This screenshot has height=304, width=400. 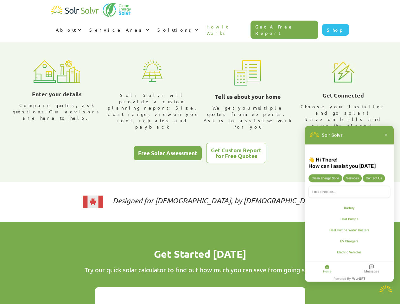 I want to click on div: Get Custom Report for Free Quotes, so click(x=236, y=153).